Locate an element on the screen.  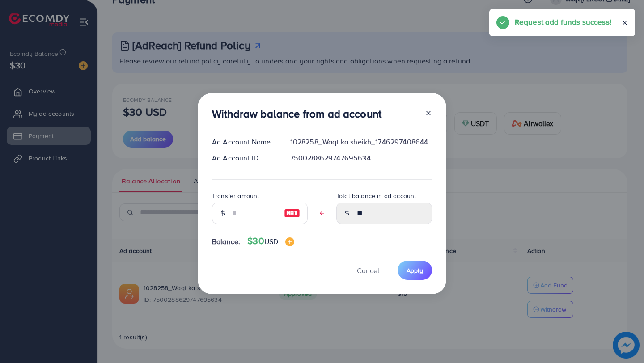
label: Total balance in ad account is located at coordinates (376, 196).